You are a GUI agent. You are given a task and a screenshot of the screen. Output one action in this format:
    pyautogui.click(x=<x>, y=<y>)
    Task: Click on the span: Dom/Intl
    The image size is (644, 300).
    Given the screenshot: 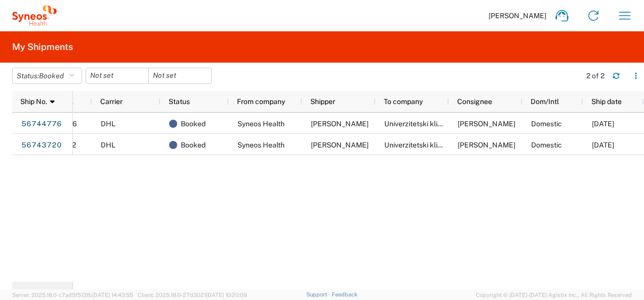 What is the action you would take?
    pyautogui.click(x=545, y=102)
    